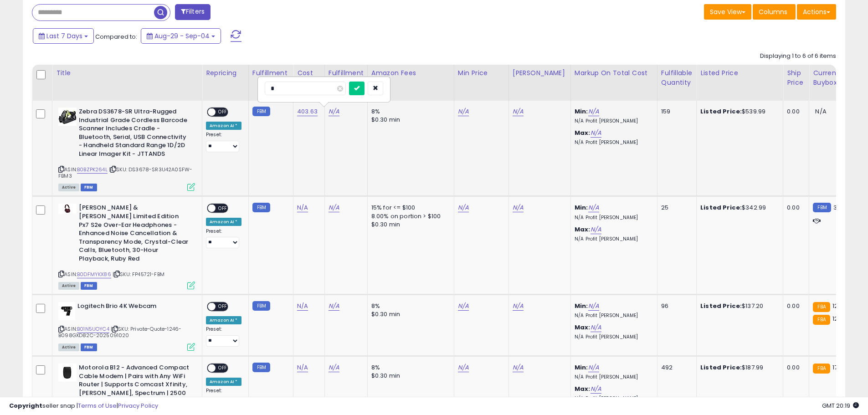 The height and width of the screenshot is (415, 868). I want to click on span: Last 7 Days, so click(64, 36).